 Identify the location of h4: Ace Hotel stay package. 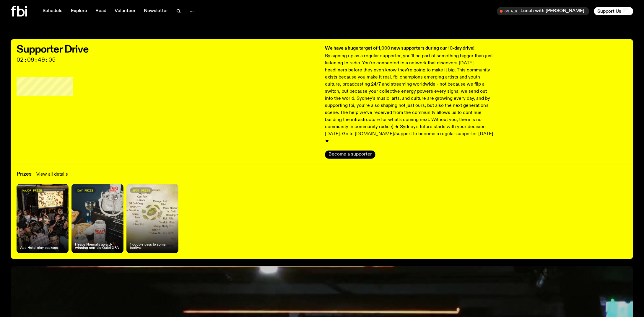
(39, 248).